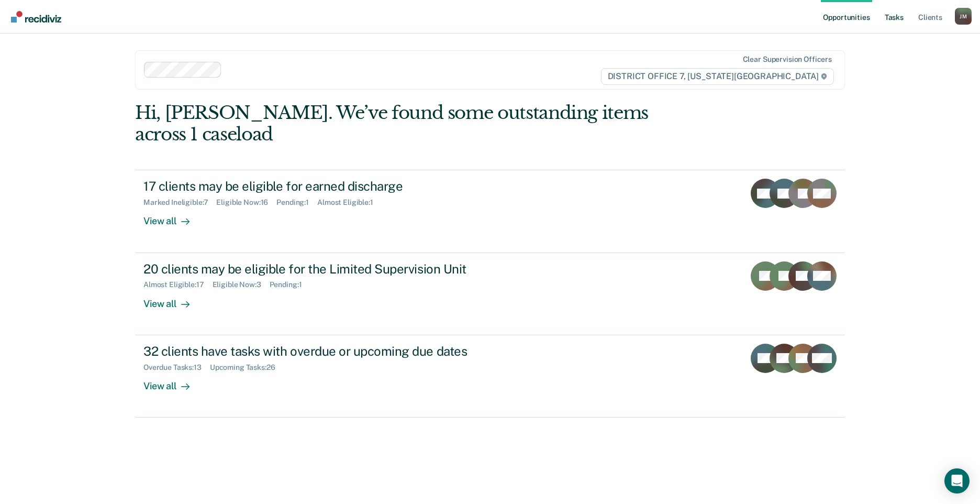  Describe the element at coordinates (490, 212) in the screenshot. I see `a: 17 clients may be eligible for earned dischargeMarked Ineligible:7Eligible Now:16Pending:1Almost ...` at that location.